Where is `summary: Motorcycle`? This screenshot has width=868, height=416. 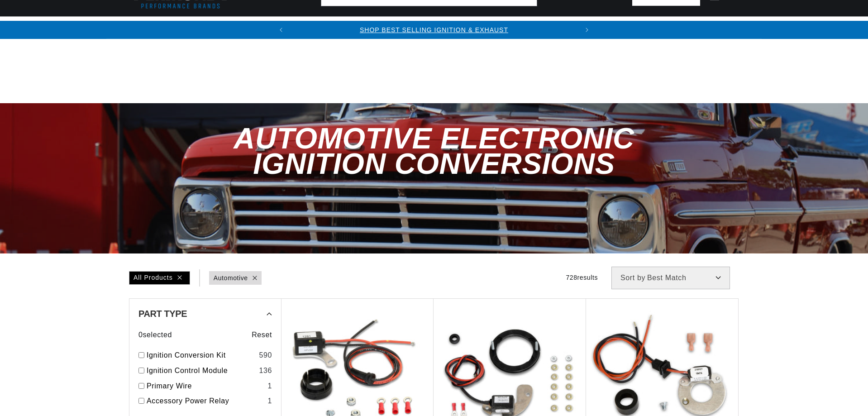 summary: Motorcycle is located at coordinates (759, 27).